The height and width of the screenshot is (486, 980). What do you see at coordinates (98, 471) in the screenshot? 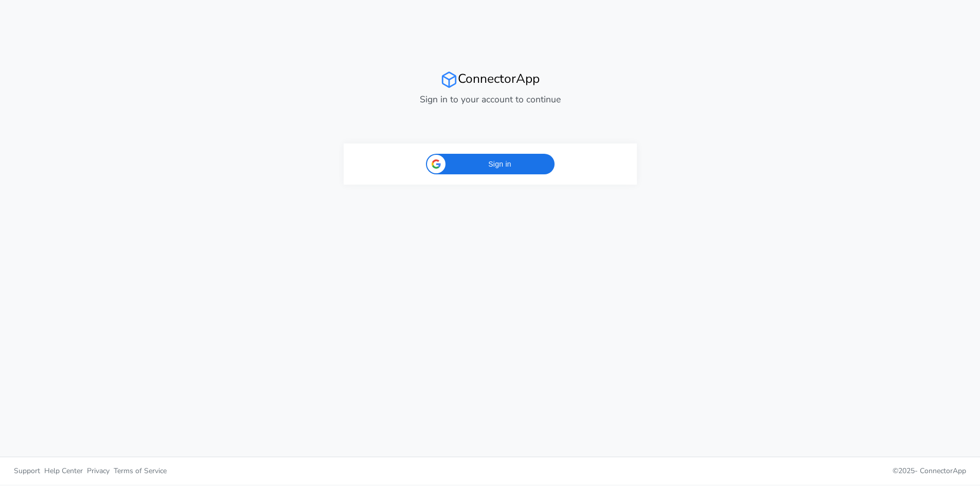
I see `span: Privacy` at bounding box center [98, 471].